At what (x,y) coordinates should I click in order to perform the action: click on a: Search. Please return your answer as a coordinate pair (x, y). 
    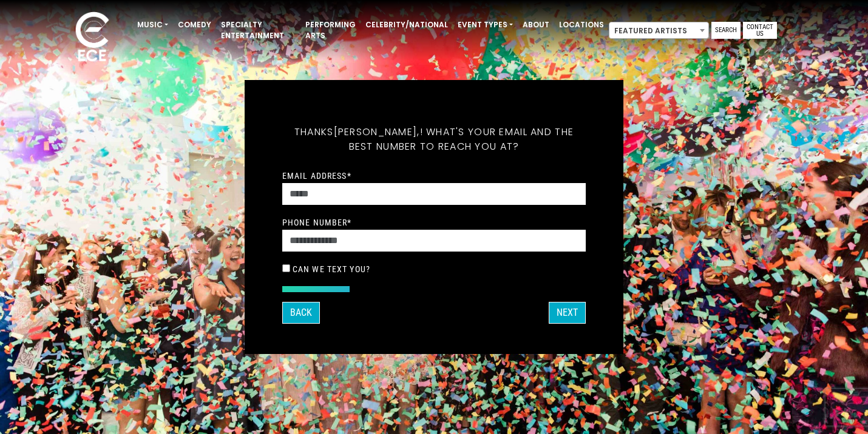
    Looking at the image, I should click on (726, 30).